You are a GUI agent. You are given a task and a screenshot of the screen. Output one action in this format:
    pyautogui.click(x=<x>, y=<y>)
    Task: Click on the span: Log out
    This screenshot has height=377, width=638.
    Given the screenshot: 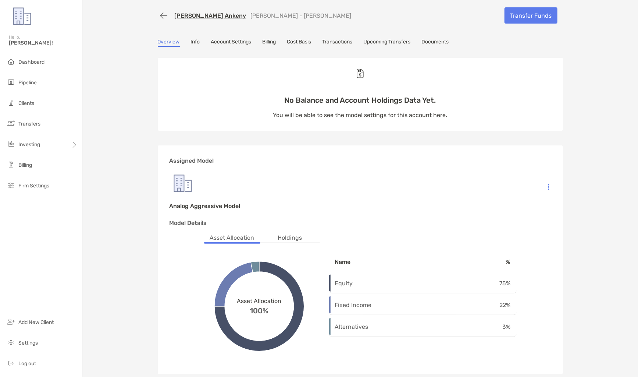 What is the action you would take?
    pyautogui.click(x=27, y=363)
    